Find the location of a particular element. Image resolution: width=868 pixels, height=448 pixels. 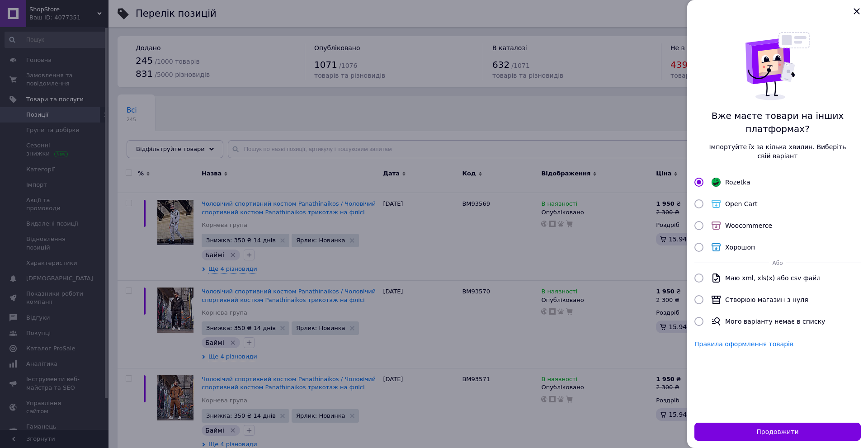

span: Woocommerce is located at coordinates (749, 225).